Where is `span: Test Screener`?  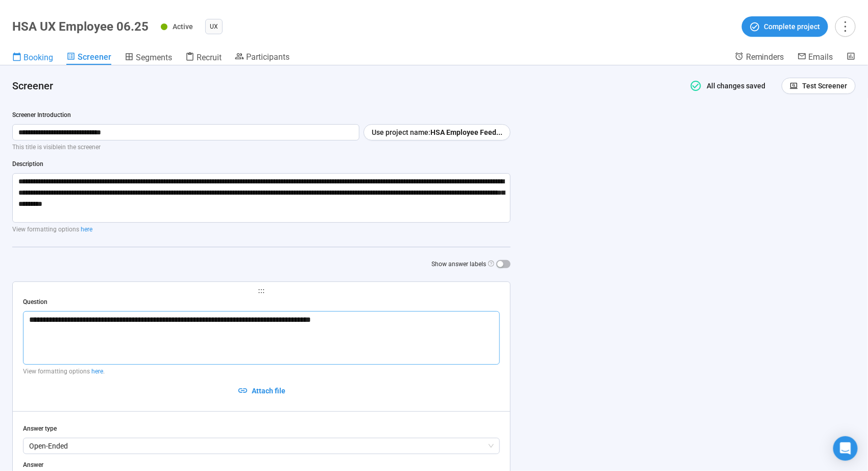 span: Test Screener is located at coordinates (825, 86).